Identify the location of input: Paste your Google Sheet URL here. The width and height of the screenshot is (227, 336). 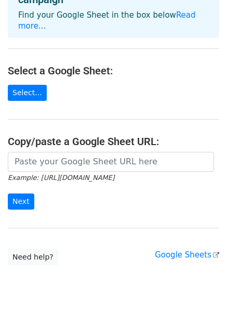
(111, 162).